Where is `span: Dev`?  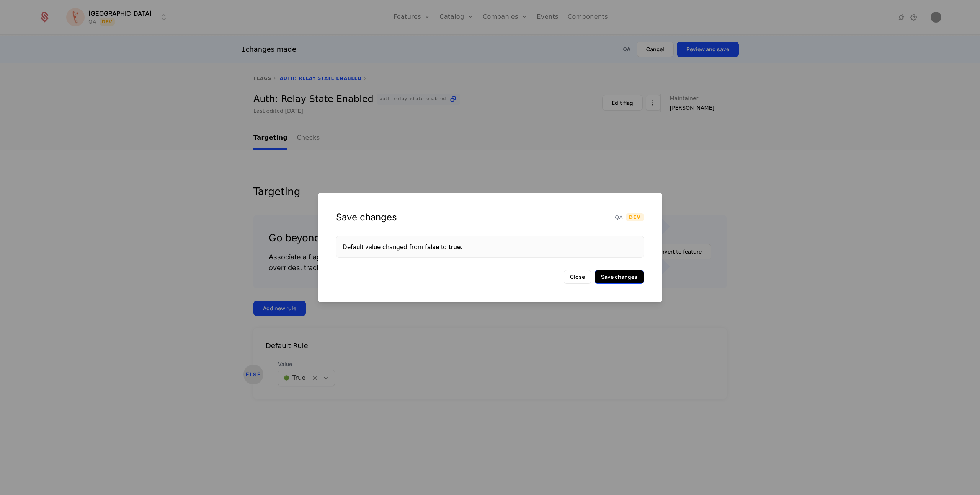 span: Dev is located at coordinates (635, 218).